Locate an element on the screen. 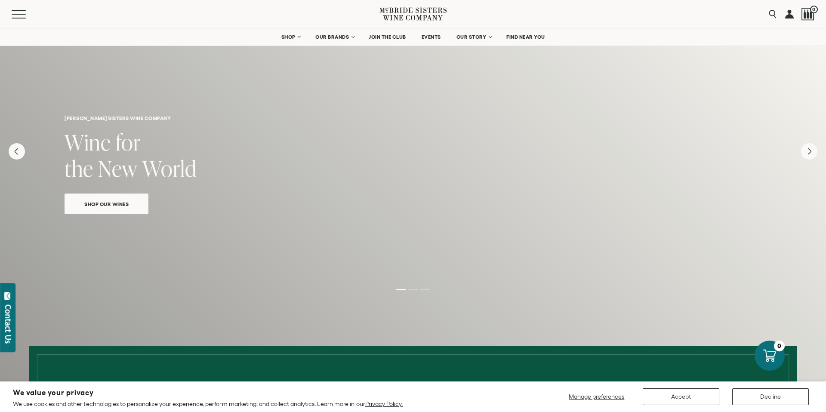  span: Wine is located at coordinates (88, 142).